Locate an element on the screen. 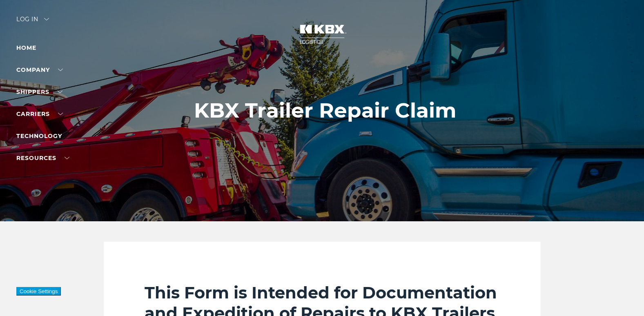 The image size is (644, 316). a: Carriers is located at coordinates (40, 114).